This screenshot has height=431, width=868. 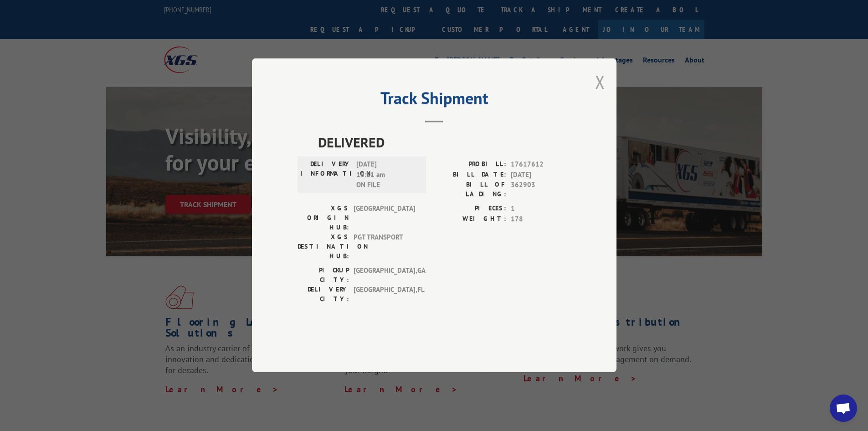 What do you see at coordinates (470, 175) in the screenshot?
I see `label: BILL DATE:` at bounding box center [470, 175].